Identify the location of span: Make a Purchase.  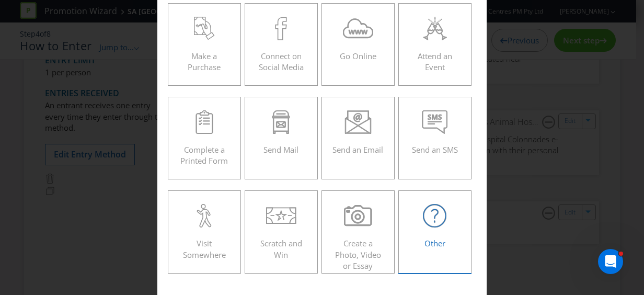
(204, 61).